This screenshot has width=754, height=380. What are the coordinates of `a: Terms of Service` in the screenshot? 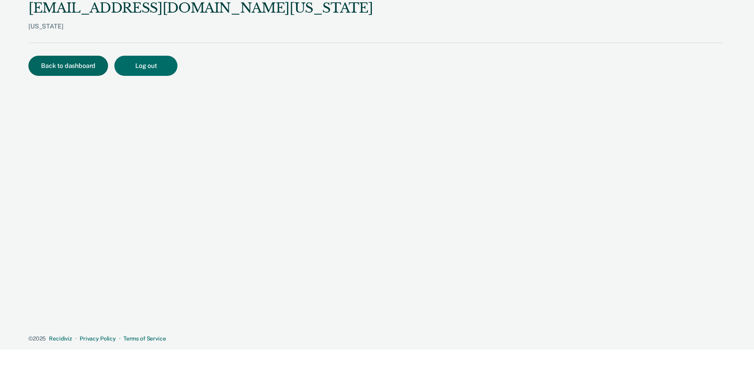 It's located at (145, 338).